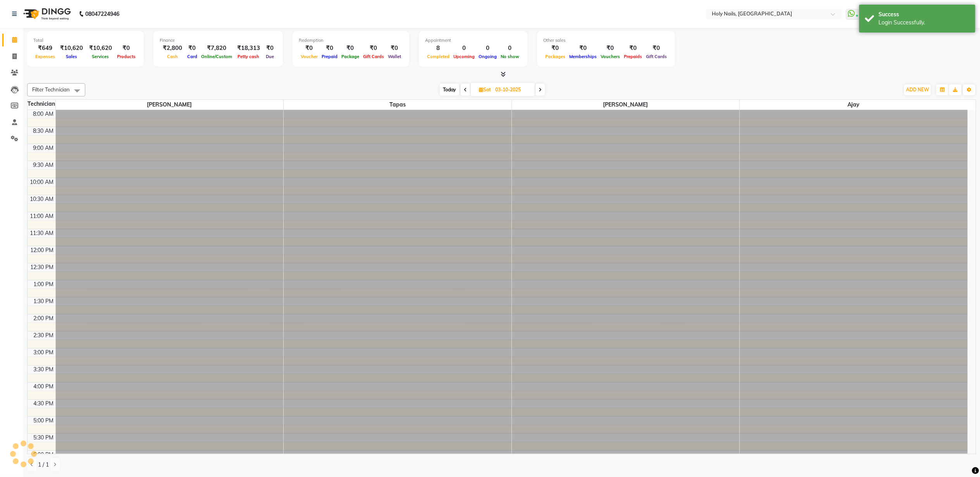 The height and width of the screenshot is (477, 980). Describe the element at coordinates (310, 57) in the screenshot. I see `span: Voucher` at that location.